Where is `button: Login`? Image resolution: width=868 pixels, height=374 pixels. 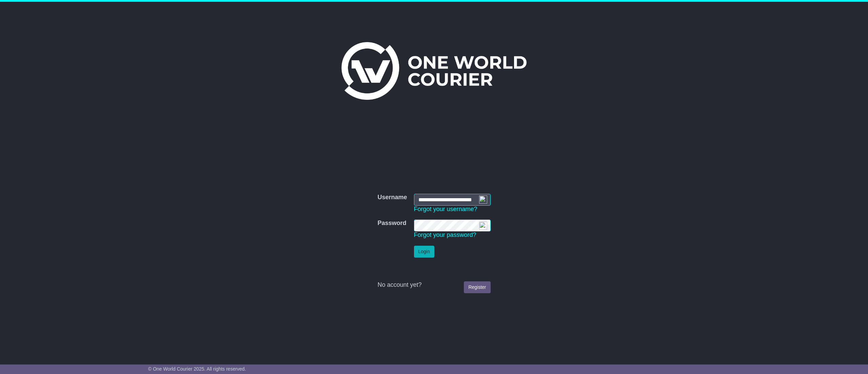
button: Login is located at coordinates (424, 252).